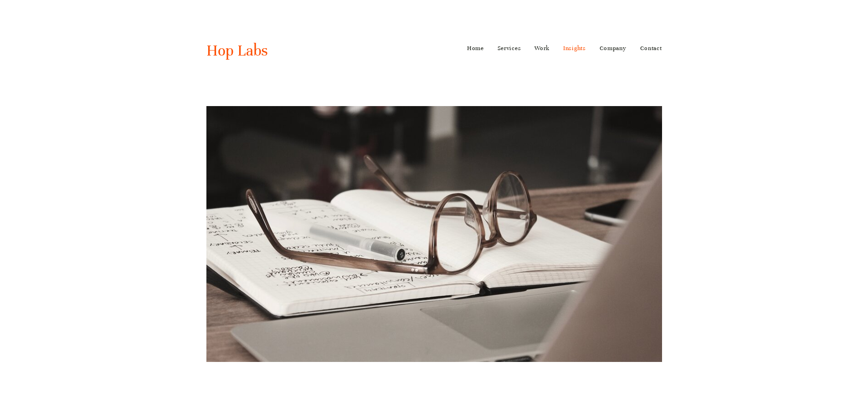  Describe the element at coordinates (574, 49) in the screenshot. I see `a: Insights` at that location.